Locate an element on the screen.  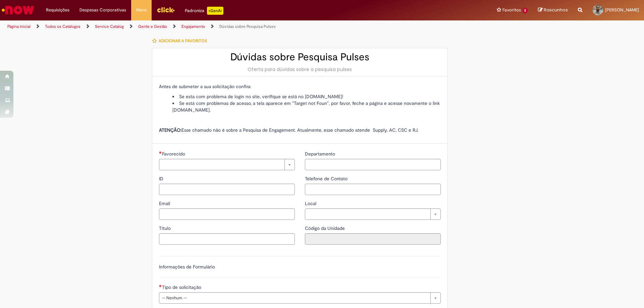
input: ID is located at coordinates (227, 189).